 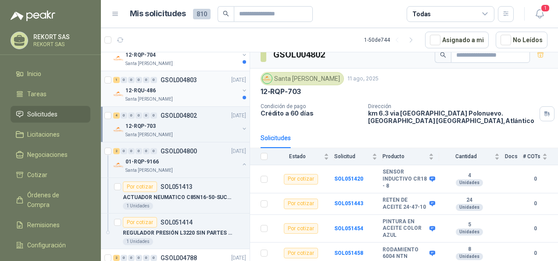 What do you see at coordinates (43, 134) in the screenshot?
I see `span: Licitaciones` at bounding box center [43, 134].